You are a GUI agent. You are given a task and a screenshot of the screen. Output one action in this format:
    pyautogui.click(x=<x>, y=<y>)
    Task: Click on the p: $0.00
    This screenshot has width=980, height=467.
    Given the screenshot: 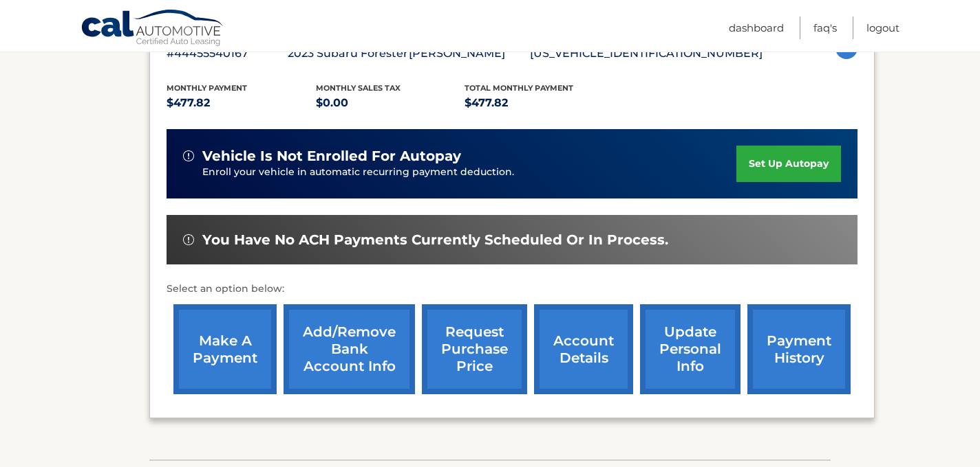 What is the action you would take?
    pyautogui.click(x=390, y=103)
    